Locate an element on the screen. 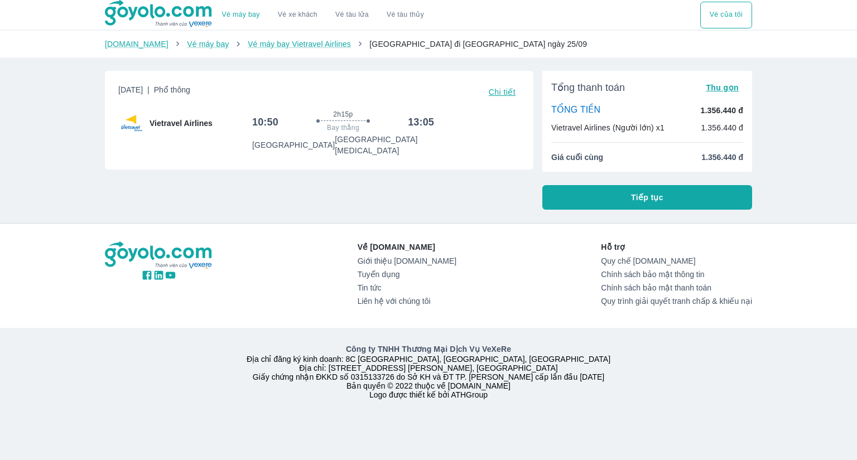 The width and height of the screenshot is (857, 460). h6: 10:50 is located at coordinates (265, 122).